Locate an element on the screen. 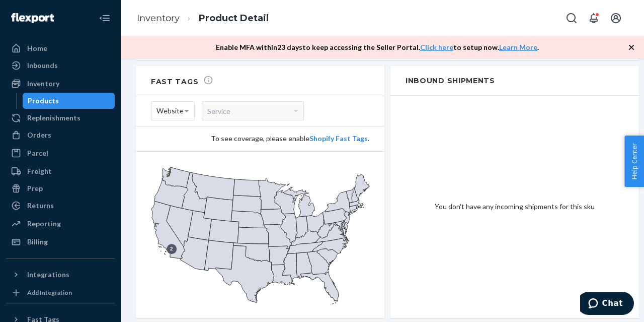 This screenshot has width=644, height=322. a: Reporting is located at coordinates (60, 224).